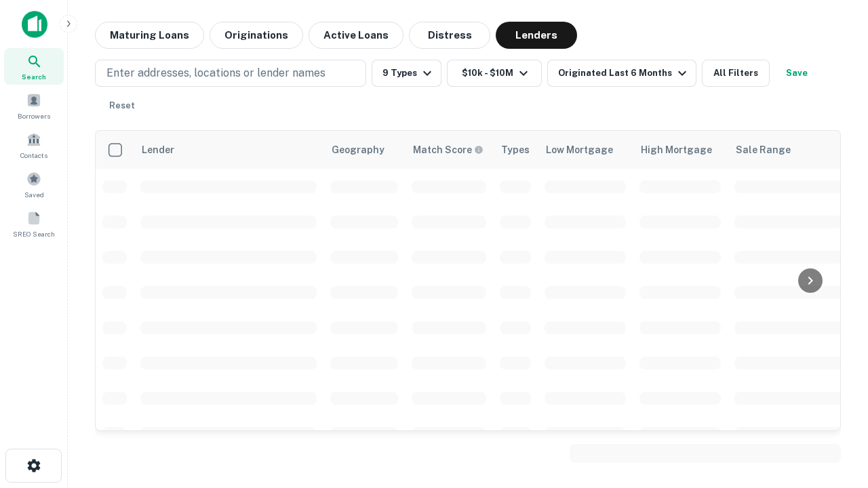 This screenshot has height=488, width=868. What do you see at coordinates (537, 36) in the screenshot?
I see `button: Lenders` at bounding box center [537, 36].